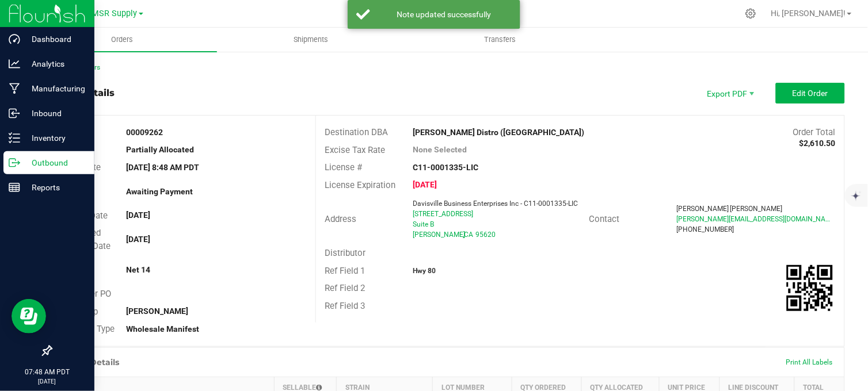 This screenshot has height=391, width=868. What do you see at coordinates (15, 88) in the screenshot?
I see `inline-svg: Manufacturing` at bounding box center [15, 88].